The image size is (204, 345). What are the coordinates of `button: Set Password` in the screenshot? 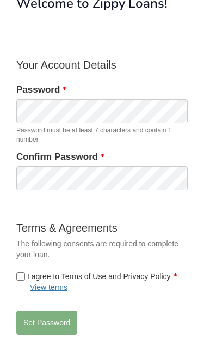 It's located at (47, 323).